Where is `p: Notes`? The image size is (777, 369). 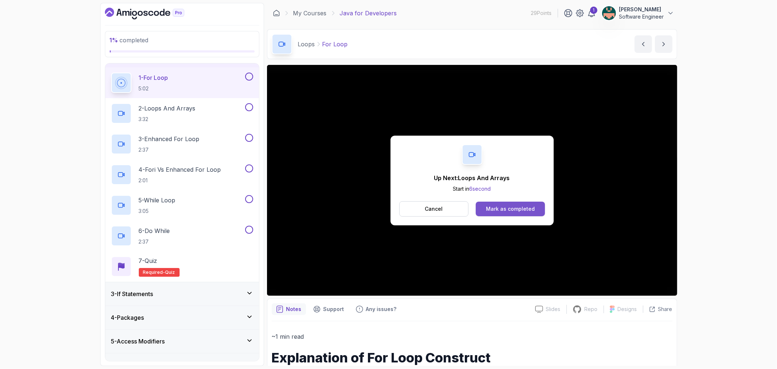
p: Notes is located at coordinates (294, 309).